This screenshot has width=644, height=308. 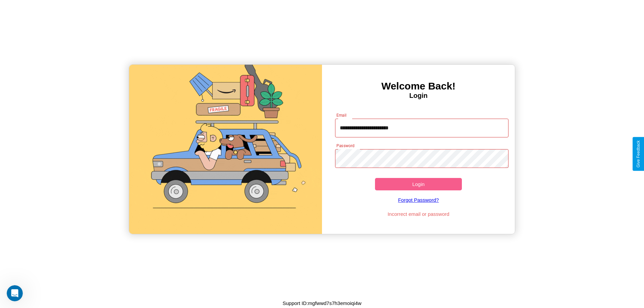 I want to click on img: gif, so click(x=225, y=149).